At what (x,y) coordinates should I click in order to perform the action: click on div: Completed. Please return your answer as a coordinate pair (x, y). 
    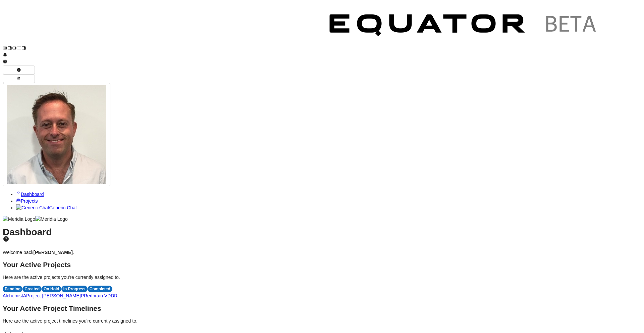
    Looking at the image, I should click on (100, 289).